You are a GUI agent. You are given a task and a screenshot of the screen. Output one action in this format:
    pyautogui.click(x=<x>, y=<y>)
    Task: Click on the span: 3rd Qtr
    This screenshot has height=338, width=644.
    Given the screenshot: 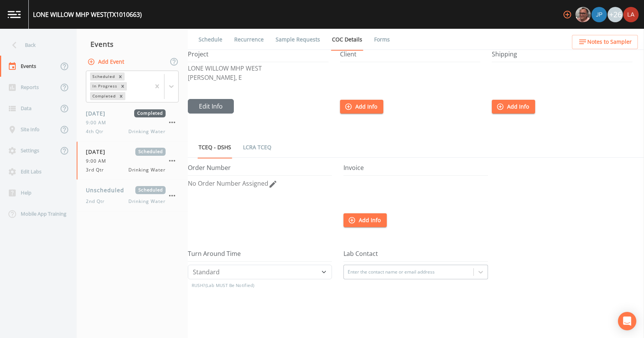 What is the action you would take?
    pyautogui.click(x=97, y=170)
    